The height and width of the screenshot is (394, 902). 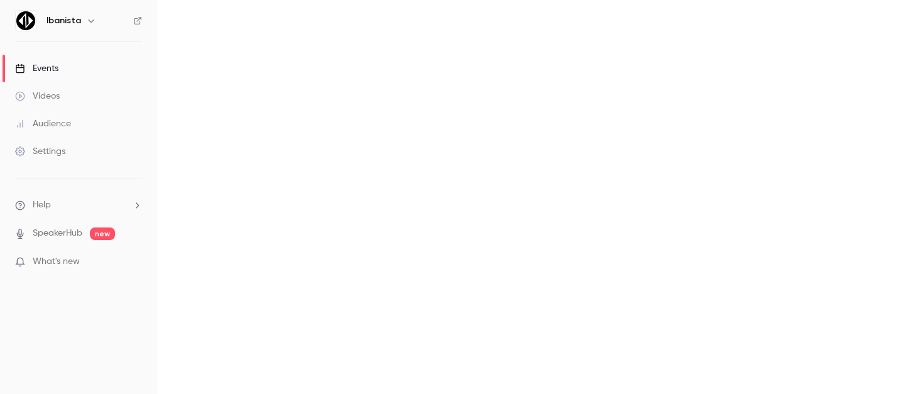 What do you see at coordinates (36, 69) in the screenshot?
I see `div: Events` at bounding box center [36, 69].